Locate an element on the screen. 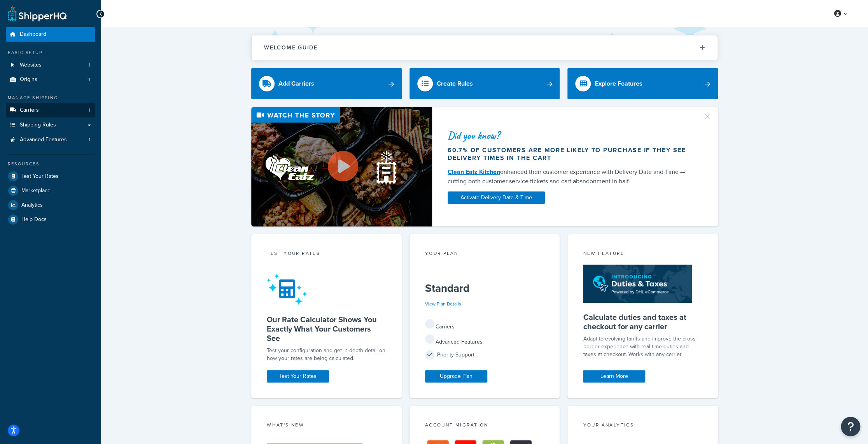  a: Learn More is located at coordinates (614, 376).